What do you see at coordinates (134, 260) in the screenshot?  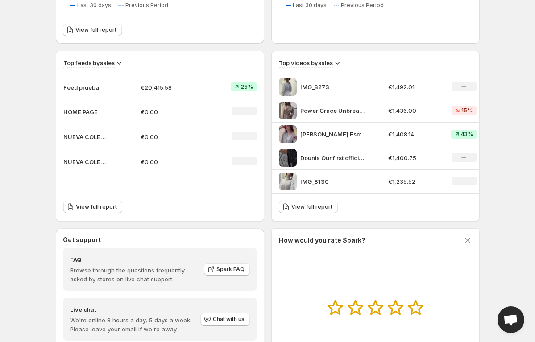 I see `h4: FAQ` at bounding box center [134, 260].